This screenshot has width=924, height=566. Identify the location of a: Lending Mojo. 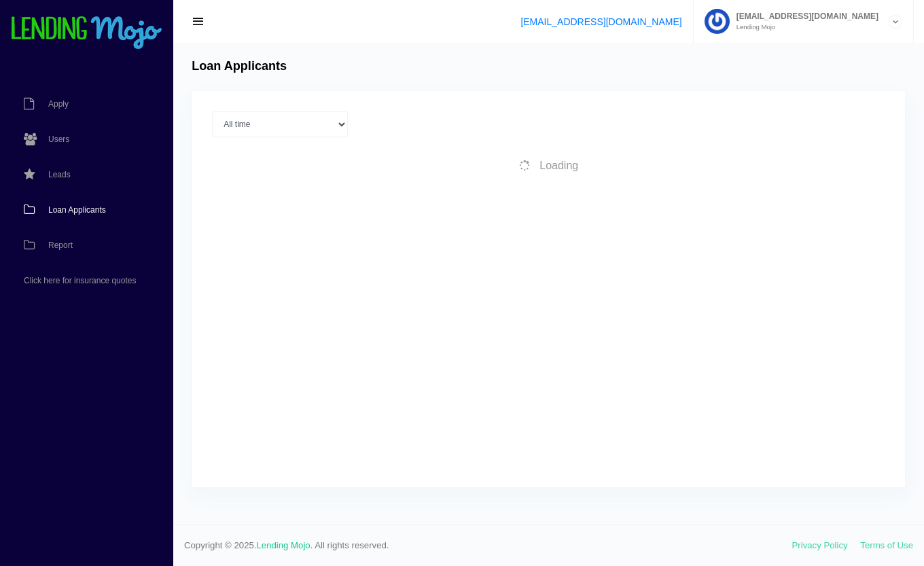
(283, 545).